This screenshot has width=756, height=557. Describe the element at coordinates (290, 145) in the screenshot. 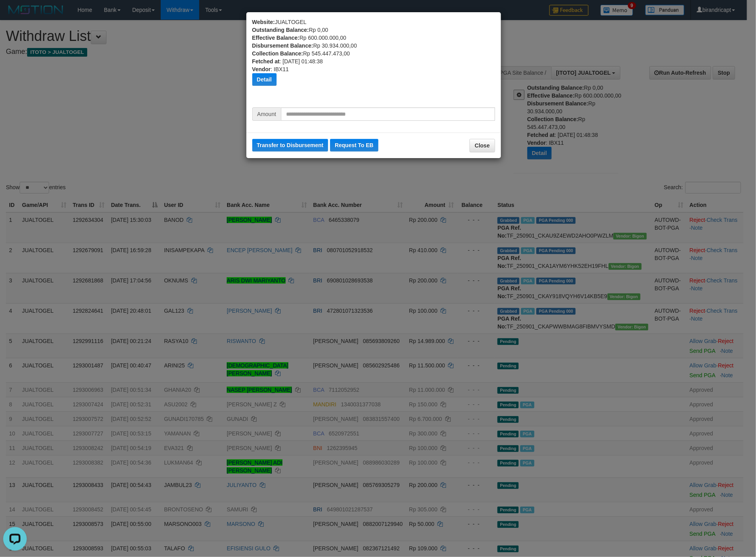

I see `button: Transfer to Disbursement` at that location.